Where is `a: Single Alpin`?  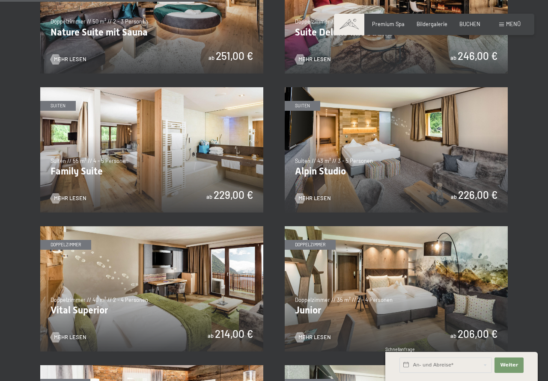 a: Single Alpin is located at coordinates (151, 368).